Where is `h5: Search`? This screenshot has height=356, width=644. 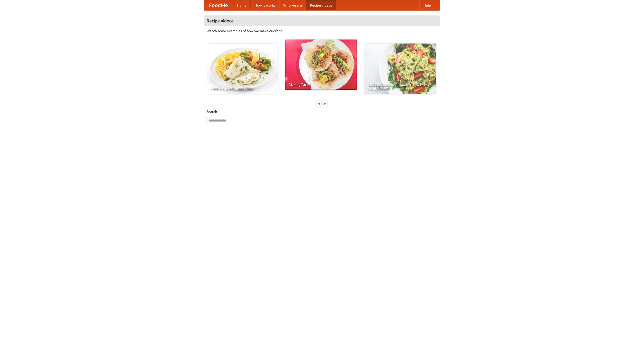 h5: Search is located at coordinates (322, 111).